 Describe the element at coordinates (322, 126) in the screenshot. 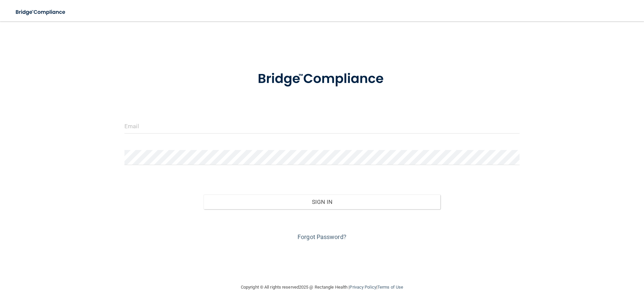

I see `input: Email` at that location.